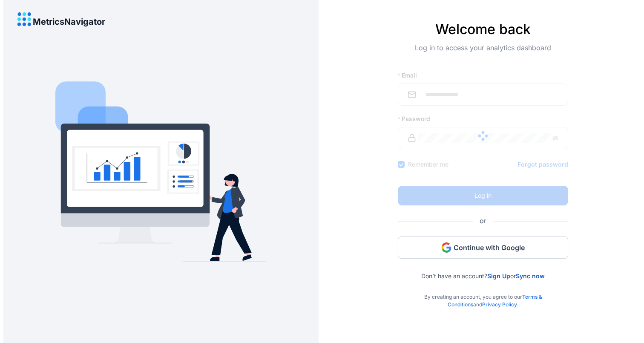  I want to click on h4: MetricsNavigator, so click(69, 21).